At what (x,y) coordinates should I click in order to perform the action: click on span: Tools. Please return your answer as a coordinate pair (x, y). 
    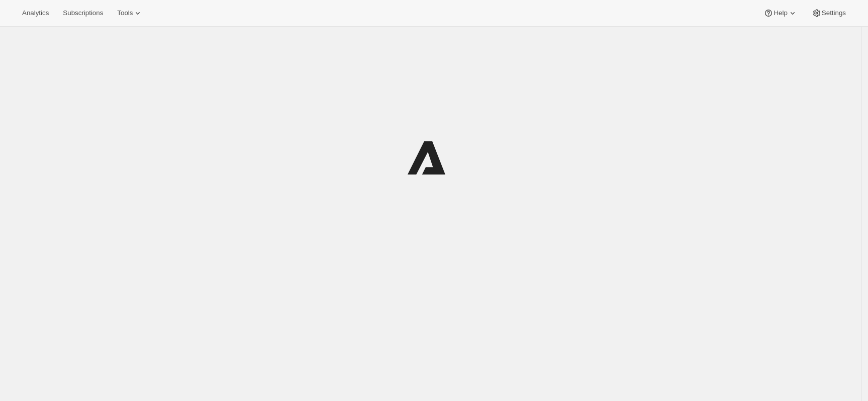
    Looking at the image, I should click on (125, 13).